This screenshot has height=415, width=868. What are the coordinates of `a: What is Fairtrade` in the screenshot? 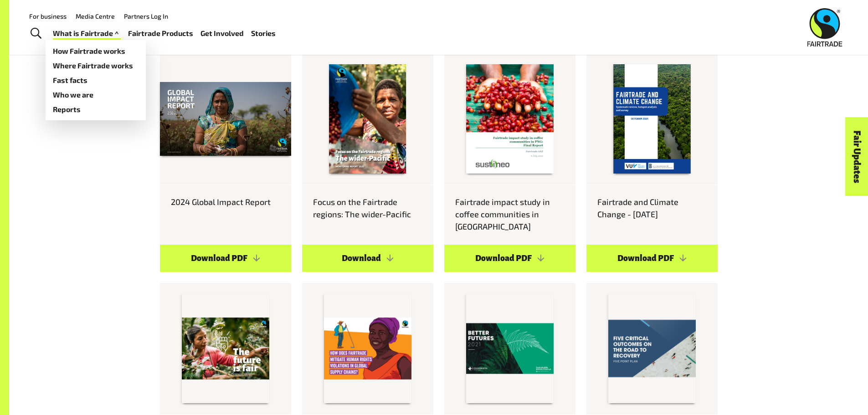 It's located at (86, 33).